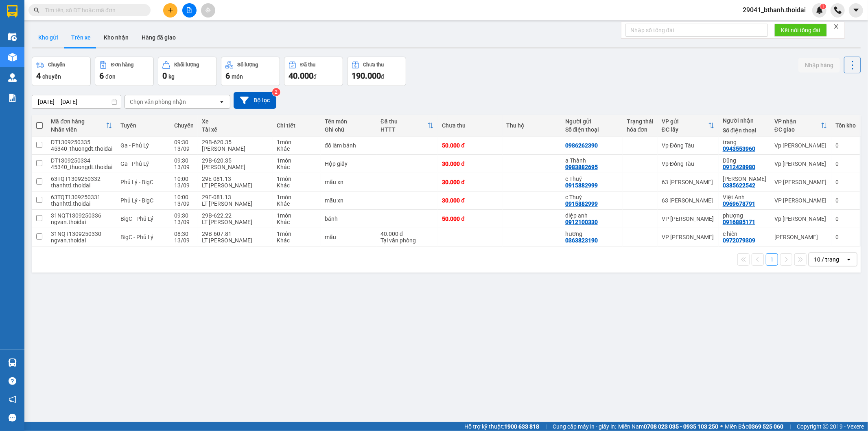 This screenshot has height=431, width=868. What do you see at coordinates (235, 215) in the screenshot?
I see `div: 29B-622.22` at bounding box center [235, 215].